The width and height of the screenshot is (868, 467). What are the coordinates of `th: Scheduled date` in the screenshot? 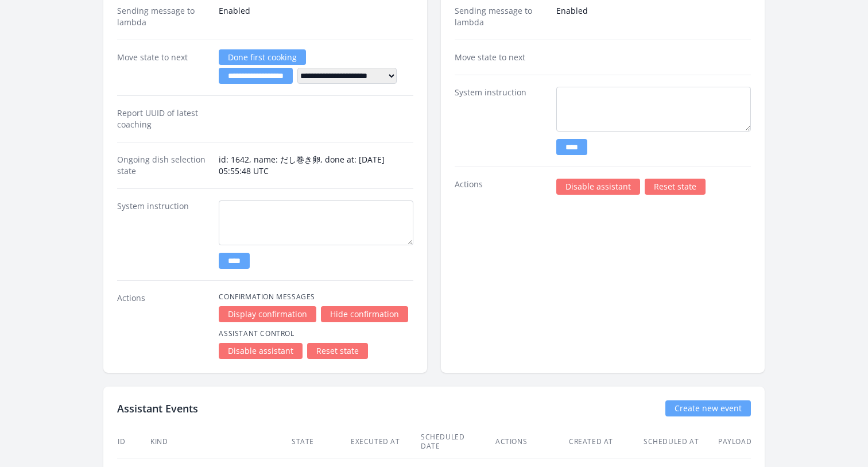 It's located at (458, 442).